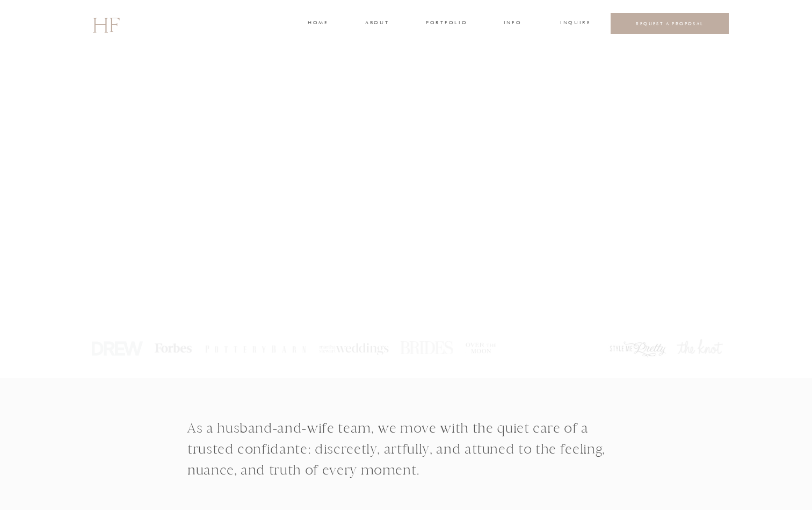 This screenshot has height=510, width=812. I want to click on h3: REQUEST A PROPOSAL, so click(670, 23).